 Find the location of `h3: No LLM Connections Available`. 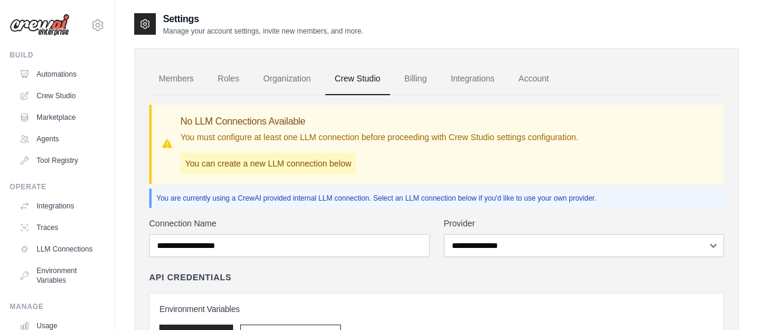

h3: No LLM Connections Available is located at coordinates (379, 122).